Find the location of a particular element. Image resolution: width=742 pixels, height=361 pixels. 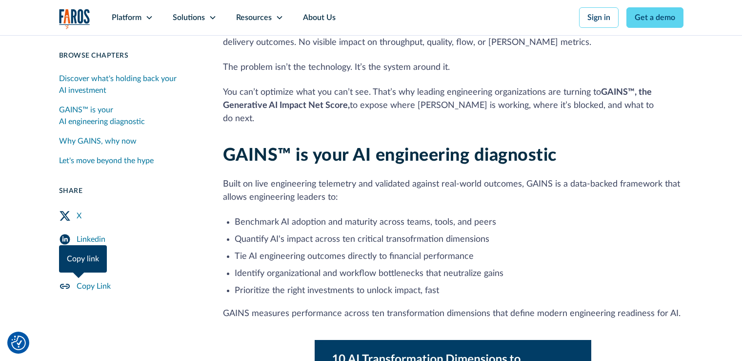

a: Copy Link is located at coordinates (129, 286).